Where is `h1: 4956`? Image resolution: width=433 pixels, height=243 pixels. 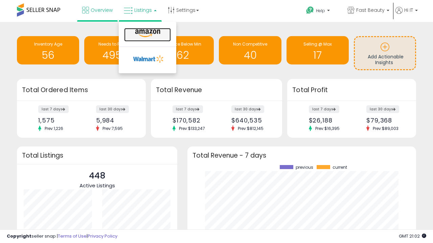
h1: 4956 is located at coordinates (115, 55).